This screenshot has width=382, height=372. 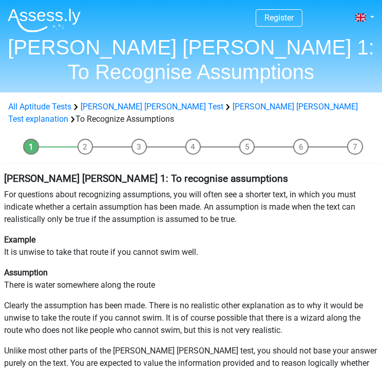 What do you see at coordinates (191, 246) in the screenshot?
I see `p: It is unwise to take that route if you cannot swim well.` at bounding box center [191, 246].